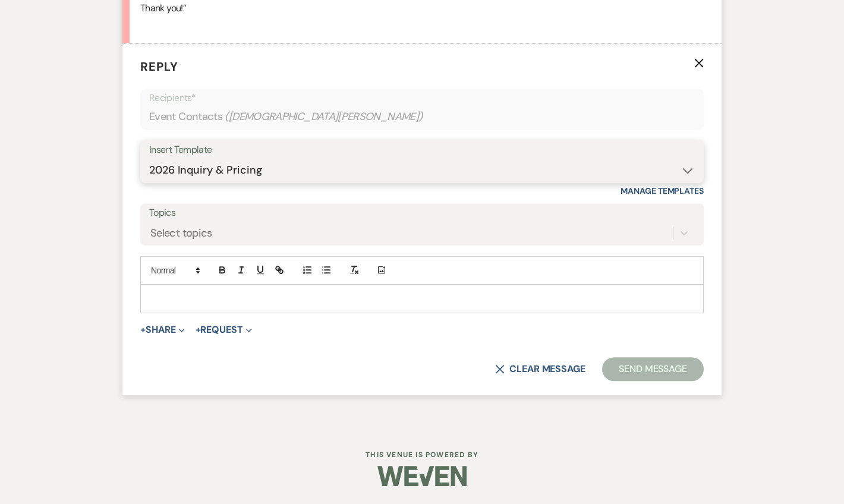 Image resolution: width=844 pixels, height=504 pixels. I want to click on p: Recipients*, so click(422, 98).